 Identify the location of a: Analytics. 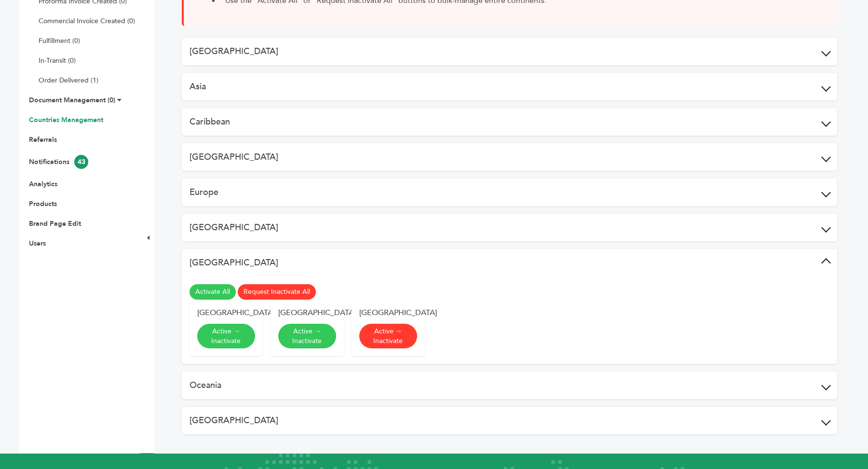
(43, 184).